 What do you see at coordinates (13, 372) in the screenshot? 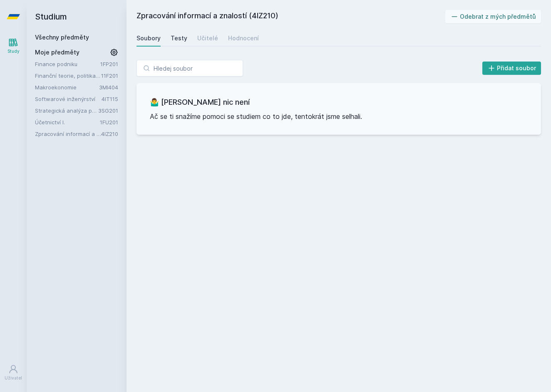
I see `a: Uživatel` at bounding box center [13, 372].